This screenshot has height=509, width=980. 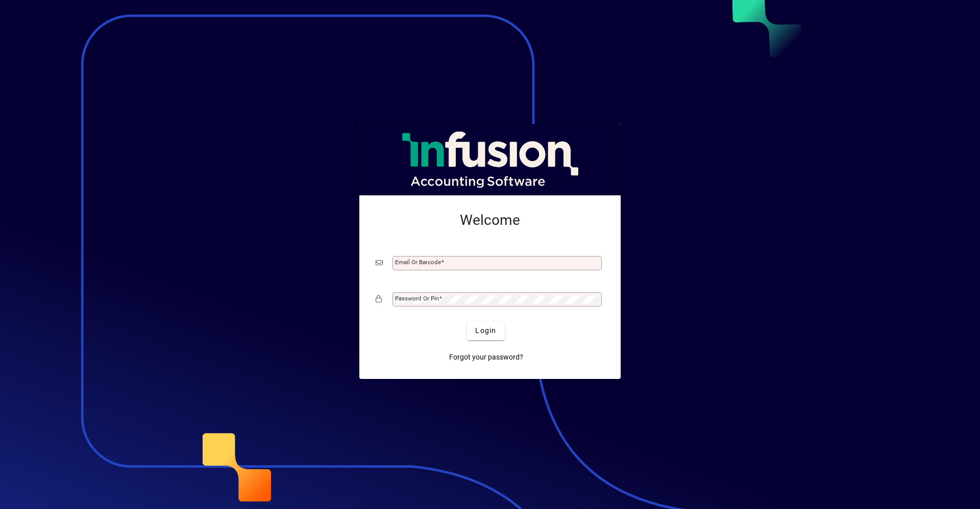 I want to click on button: Login, so click(x=485, y=331).